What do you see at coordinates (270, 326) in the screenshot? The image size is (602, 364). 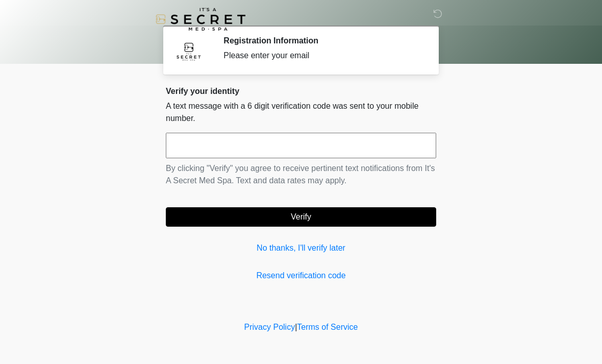 I see `a: Privacy Policy` at bounding box center [270, 326].